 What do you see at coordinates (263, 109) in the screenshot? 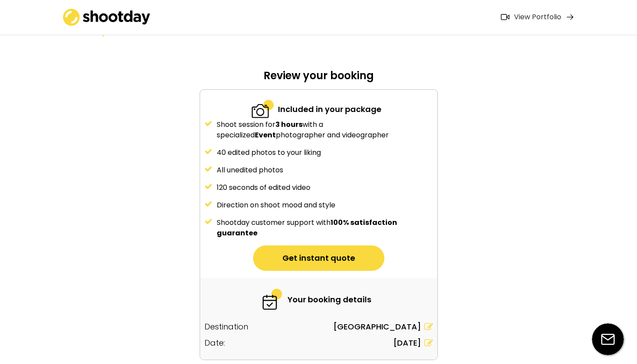
I see `img: 2-specialized.svg` at bounding box center [263, 109].